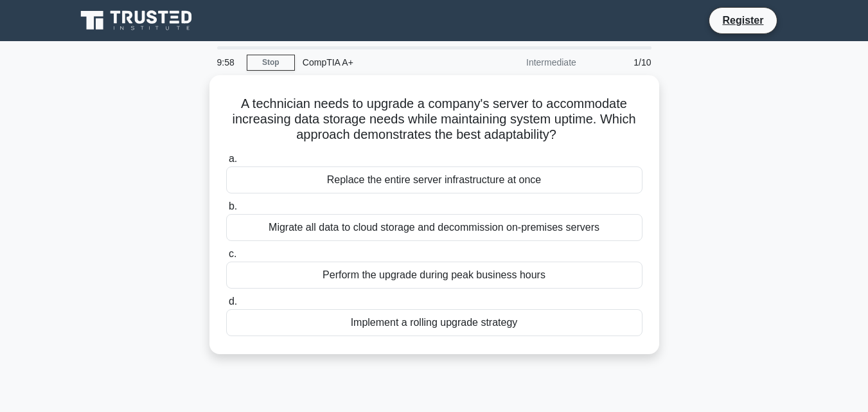  What do you see at coordinates (383, 62) in the screenshot?
I see `div: CompTIA A+` at bounding box center [383, 62].